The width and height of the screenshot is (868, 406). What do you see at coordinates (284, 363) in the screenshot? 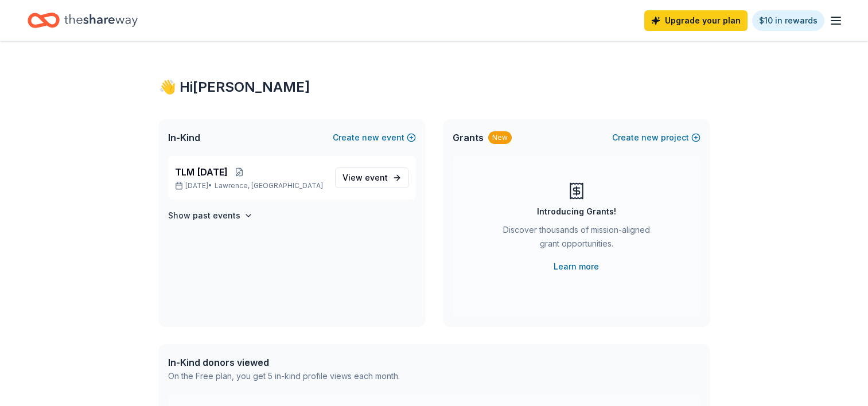
I see `div: In-Kind donors viewed` at bounding box center [284, 363].